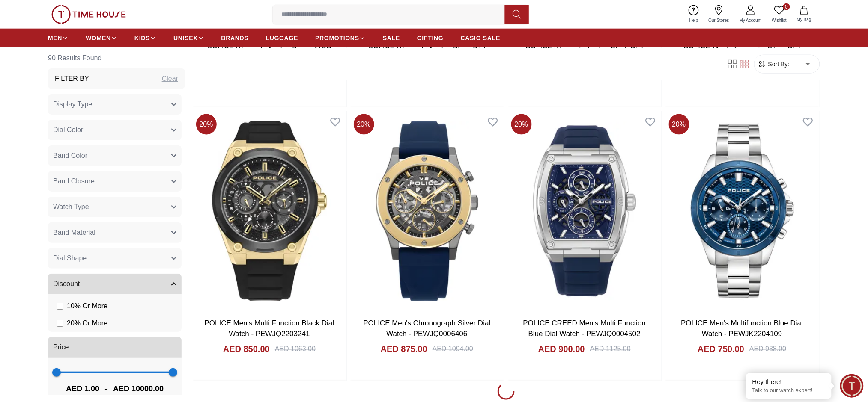 Image resolution: width=868 pixels, height=402 pixels. Describe the element at coordinates (481, 38) in the screenshot. I see `span: CASIO SALE` at that location.